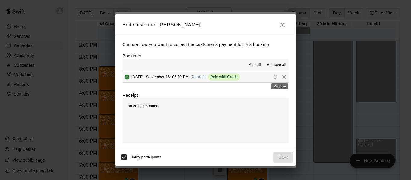 Image resolution: width=411 pixels, height=180 pixels. Describe the element at coordinates (255, 65) in the screenshot. I see `button: Add all` at that location.